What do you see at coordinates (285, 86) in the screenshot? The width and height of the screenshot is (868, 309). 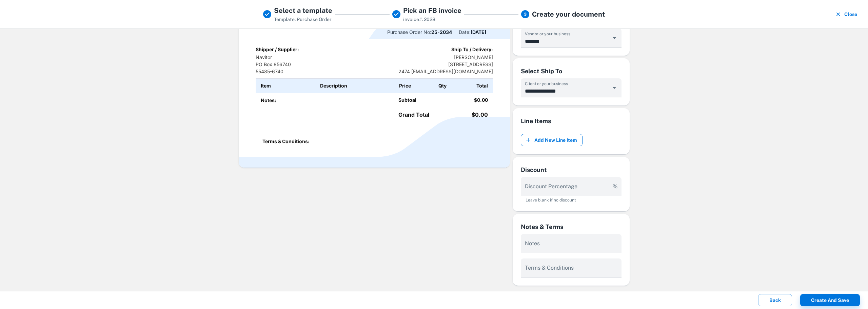 I see `th: Item` at bounding box center [285, 86].